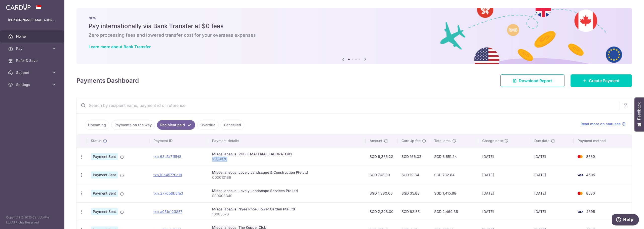 This screenshot has width=644, height=229. What do you see at coordinates (454, 193) in the screenshot?
I see `td: SGD 1,415.88` at bounding box center [454, 193].